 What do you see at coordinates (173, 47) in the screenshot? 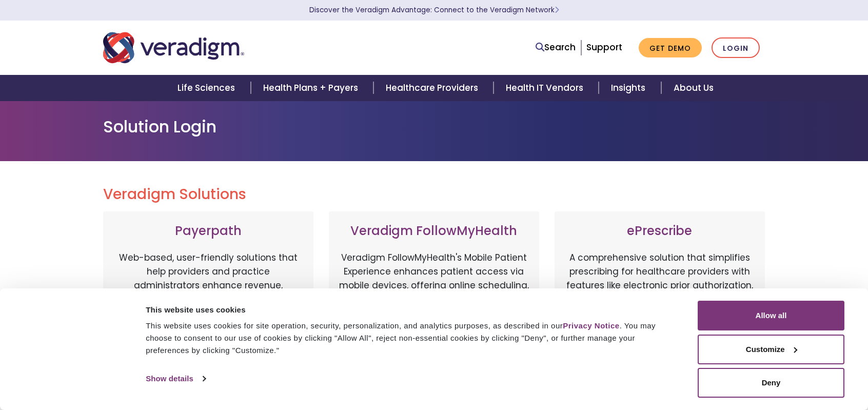
I see `img: Veradigm logo` at bounding box center [173, 47].